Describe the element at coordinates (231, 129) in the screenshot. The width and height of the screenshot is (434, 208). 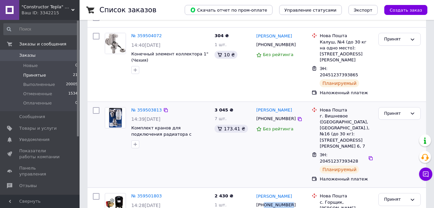
I see `div: 173.41 ₴` at that location.